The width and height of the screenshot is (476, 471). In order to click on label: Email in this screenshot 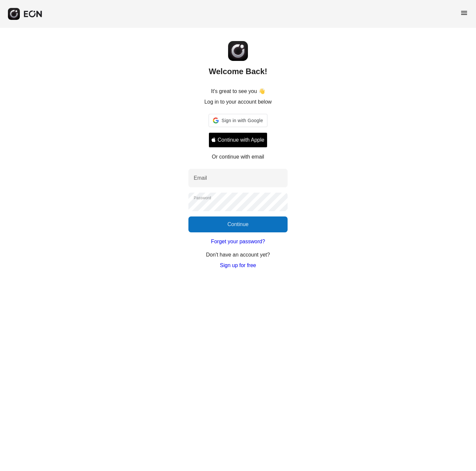, I will do `click(201, 178)`.